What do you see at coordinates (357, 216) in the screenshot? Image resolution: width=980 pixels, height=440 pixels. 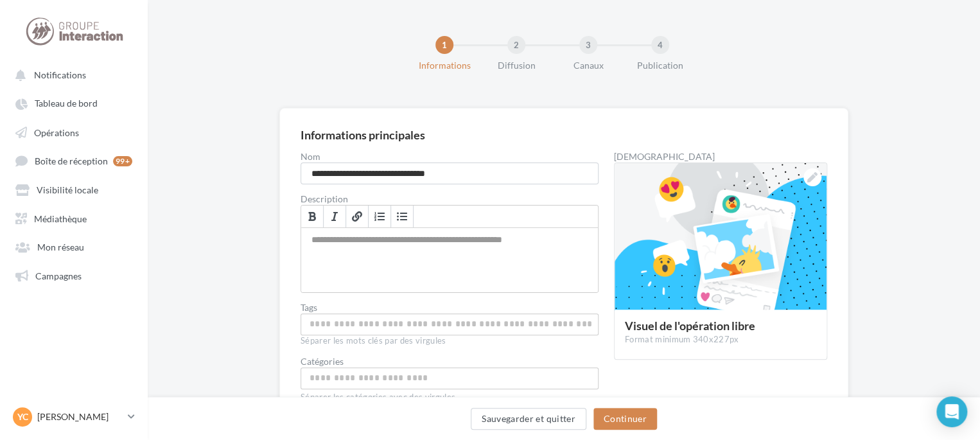 I see `a: Lien` at bounding box center [357, 216].